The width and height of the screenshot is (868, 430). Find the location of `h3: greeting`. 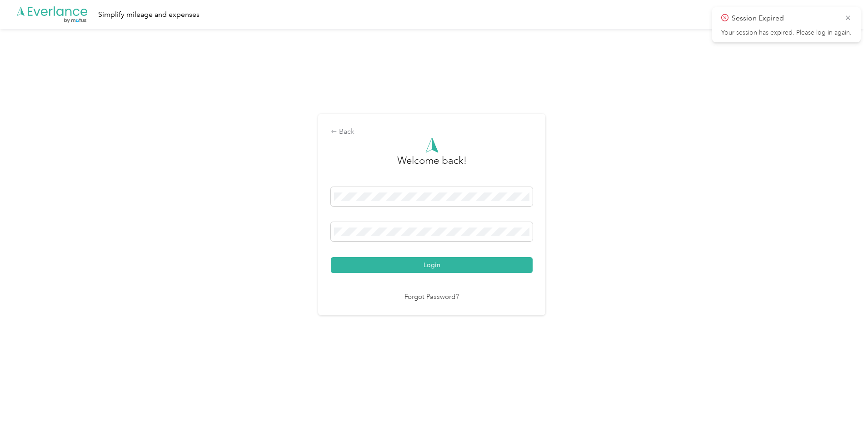

h3: greeting is located at coordinates (432, 165).